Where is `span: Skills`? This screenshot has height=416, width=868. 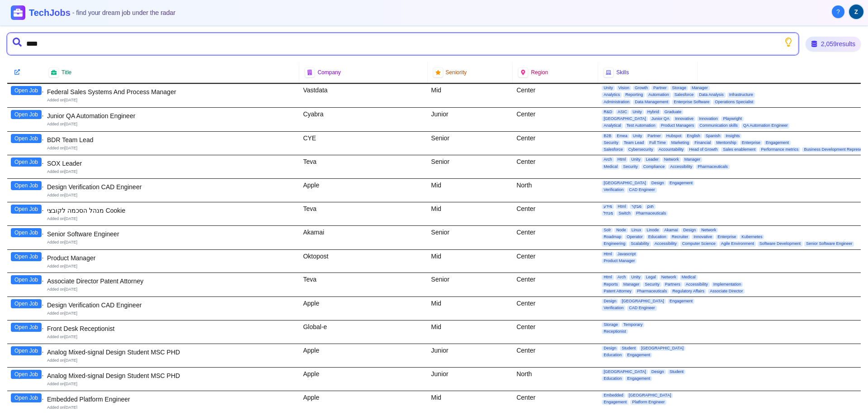 span: Skills is located at coordinates (623, 72).